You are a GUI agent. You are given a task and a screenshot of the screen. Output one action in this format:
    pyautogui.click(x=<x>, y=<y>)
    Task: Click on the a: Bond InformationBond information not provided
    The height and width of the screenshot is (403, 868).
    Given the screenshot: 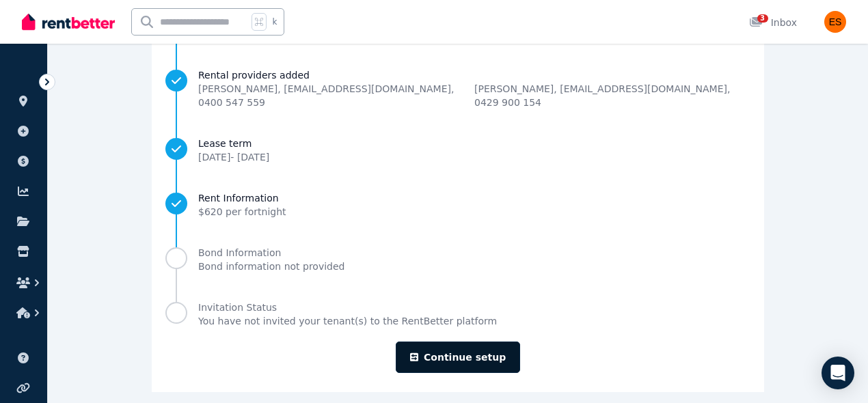 What is the action you would take?
    pyautogui.click(x=458, y=260)
    